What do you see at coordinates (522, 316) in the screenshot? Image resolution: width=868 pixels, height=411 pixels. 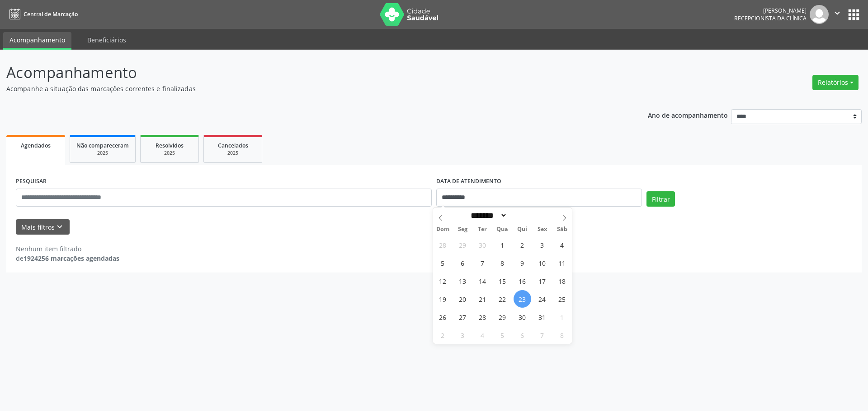 I see `span: Outubro 30, 2025` at bounding box center [522, 316].